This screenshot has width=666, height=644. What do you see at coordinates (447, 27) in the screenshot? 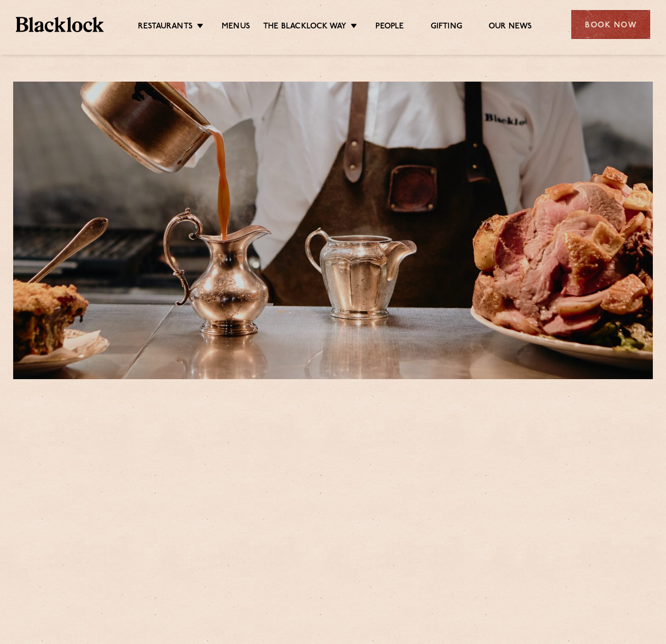
I see `a: Gifting` at bounding box center [447, 27].